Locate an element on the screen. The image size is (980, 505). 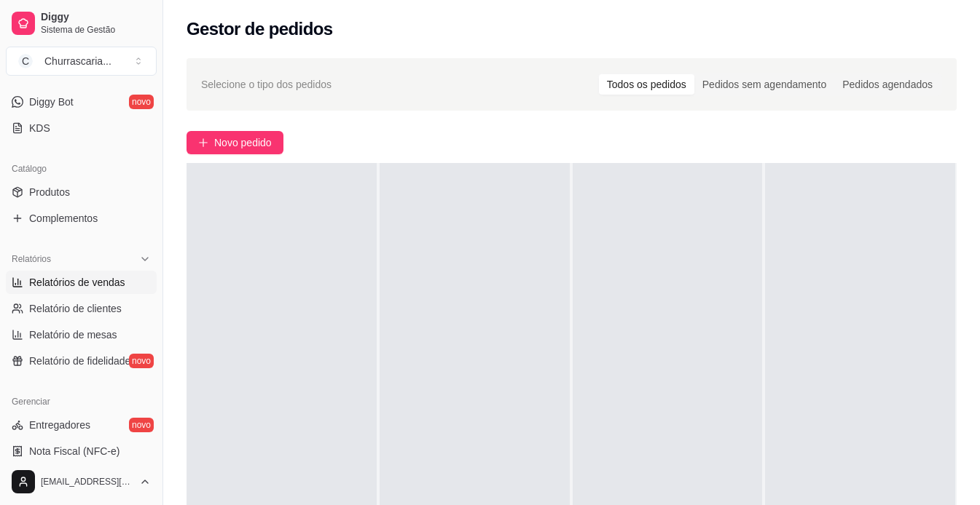
span: Relatório de clientes is located at coordinates (75, 309).